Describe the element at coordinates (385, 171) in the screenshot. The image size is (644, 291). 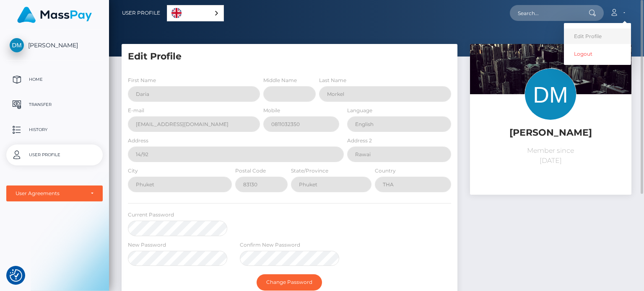
I see `label: Country` at that location.